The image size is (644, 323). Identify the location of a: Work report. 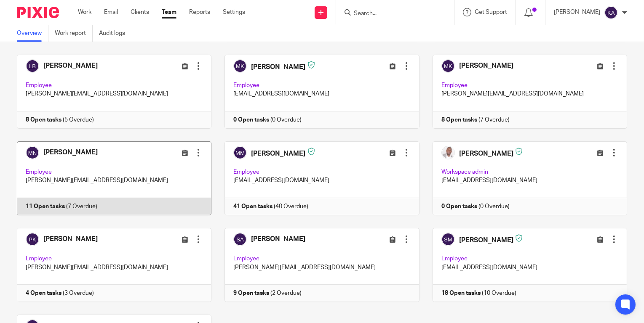
(74, 33).